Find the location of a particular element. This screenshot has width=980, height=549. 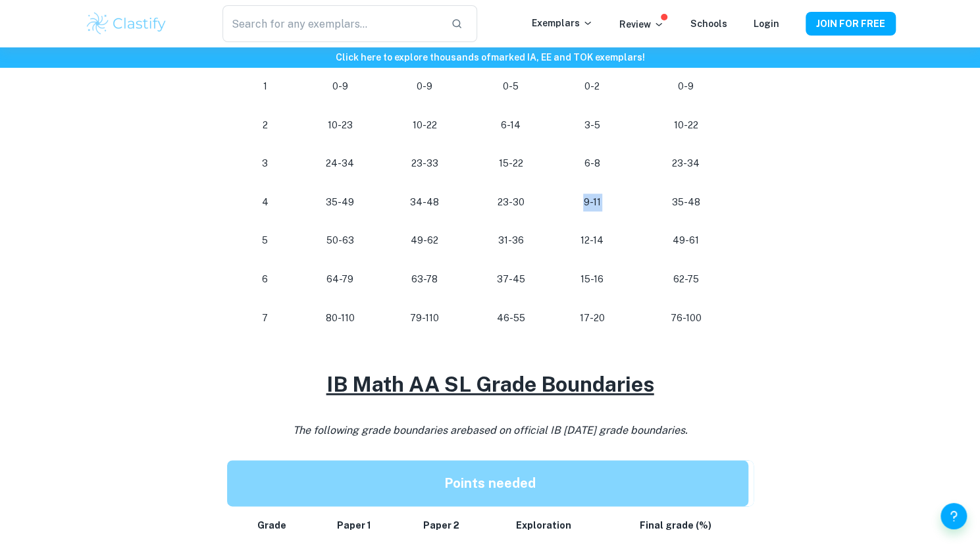

p: 5 is located at coordinates (265, 240).